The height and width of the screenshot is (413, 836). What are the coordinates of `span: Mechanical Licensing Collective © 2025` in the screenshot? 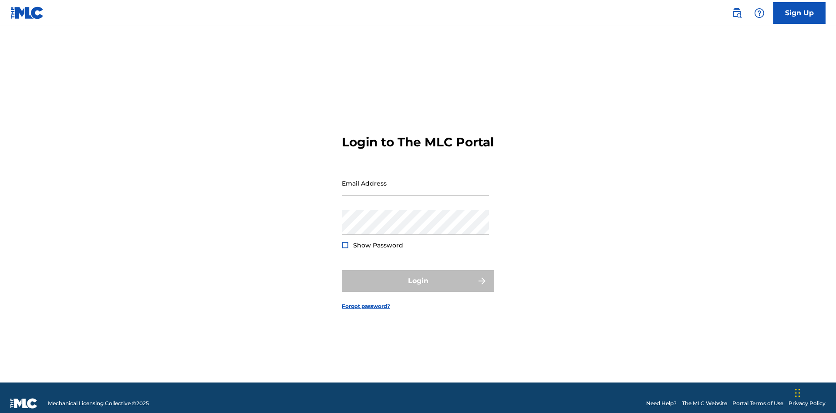 It's located at (98, 403).